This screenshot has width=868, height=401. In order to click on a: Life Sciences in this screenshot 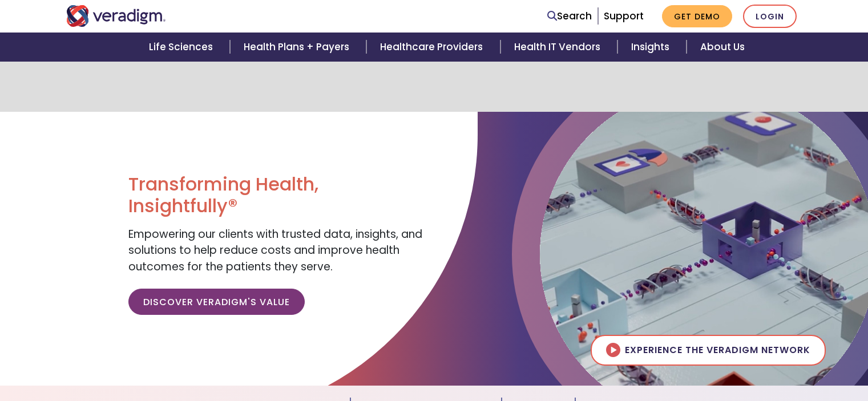, I will do `click(183, 47)`.